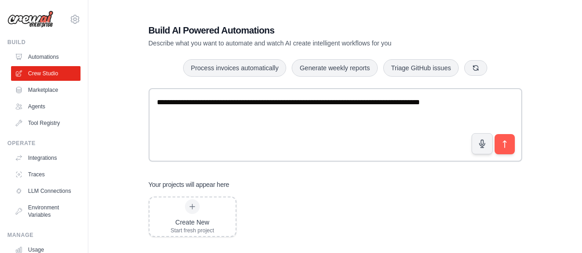  I want to click on a: Traces, so click(46, 175).